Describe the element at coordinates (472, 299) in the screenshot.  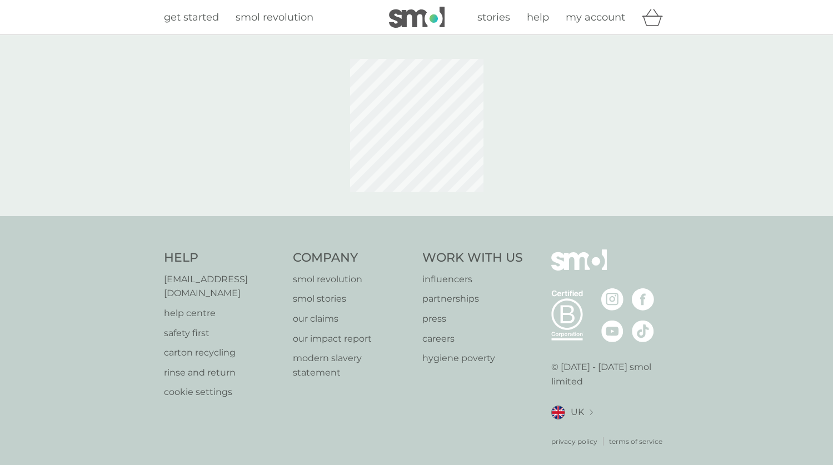
I see `a: partnerships` at that location.